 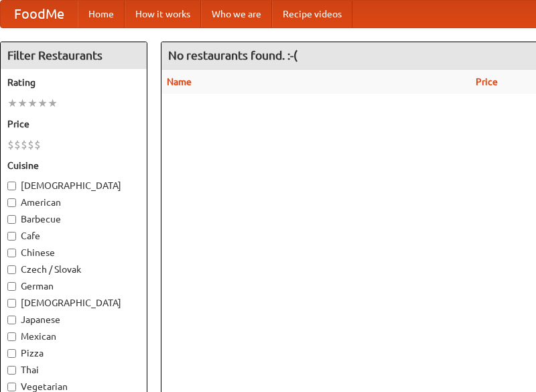 What do you see at coordinates (74, 165) in the screenshot?
I see `h5: Cuisine` at bounding box center [74, 165].